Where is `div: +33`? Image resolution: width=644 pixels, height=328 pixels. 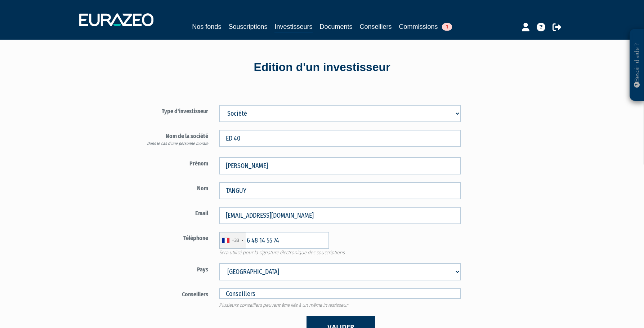
div: +33 is located at coordinates (235, 240).